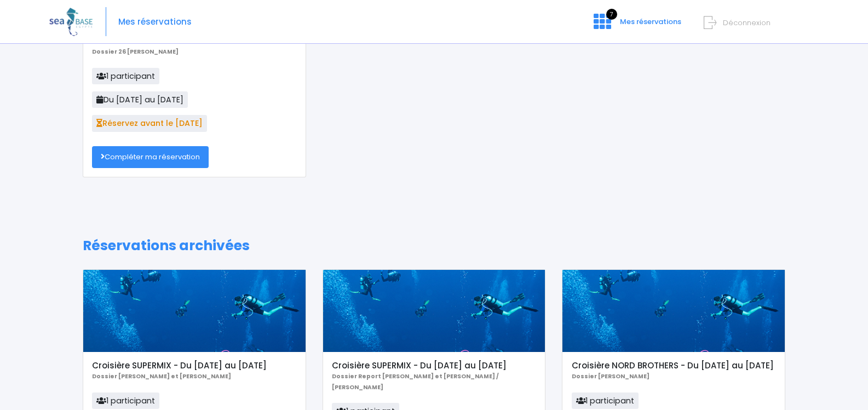 The width and height of the screenshot is (868, 410). Describe the element at coordinates (650, 21) in the screenshot. I see `span: Mes réservations` at that location.